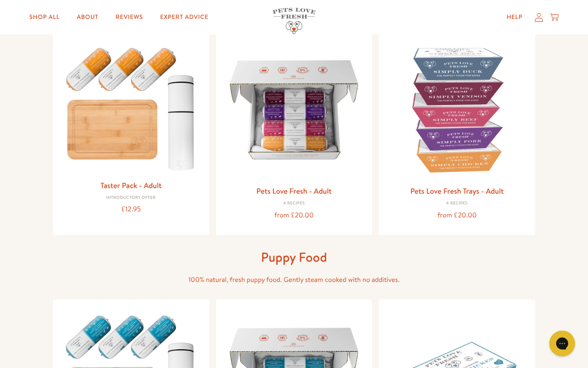  What do you see at coordinates (131, 107) in the screenshot?
I see `img: Taster Pack - Adult` at bounding box center [131, 107].